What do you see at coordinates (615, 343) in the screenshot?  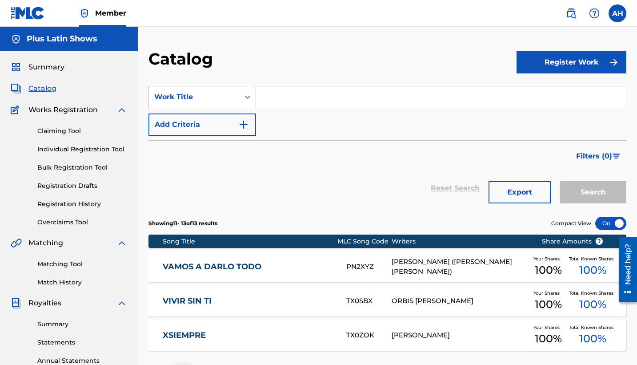 I see `div: Chat Widget` at bounding box center [615, 343].